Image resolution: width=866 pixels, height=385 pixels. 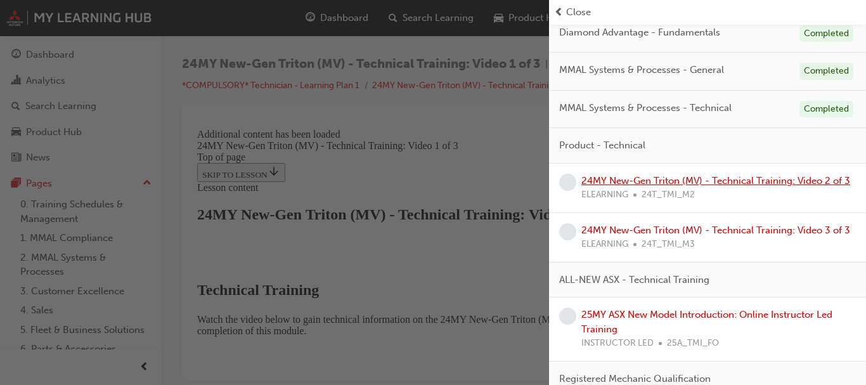 What do you see at coordinates (668, 244) in the screenshot?
I see `span: 24T_TMI_M3` at bounding box center [668, 244].